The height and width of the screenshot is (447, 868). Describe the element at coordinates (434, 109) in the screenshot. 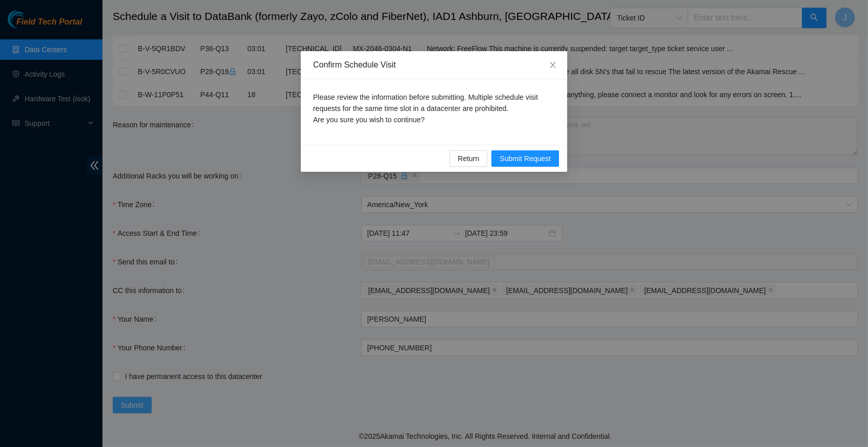

I see `p: Please review the information before submitting. Multiple schedule visit requests for the same ti...` at that location.